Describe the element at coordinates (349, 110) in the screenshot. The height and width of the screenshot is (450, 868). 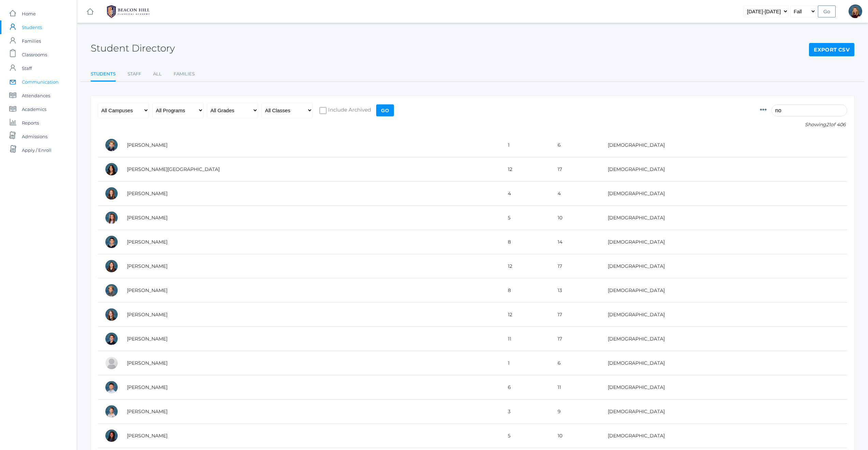
I see `span: Include Archived` at that location.